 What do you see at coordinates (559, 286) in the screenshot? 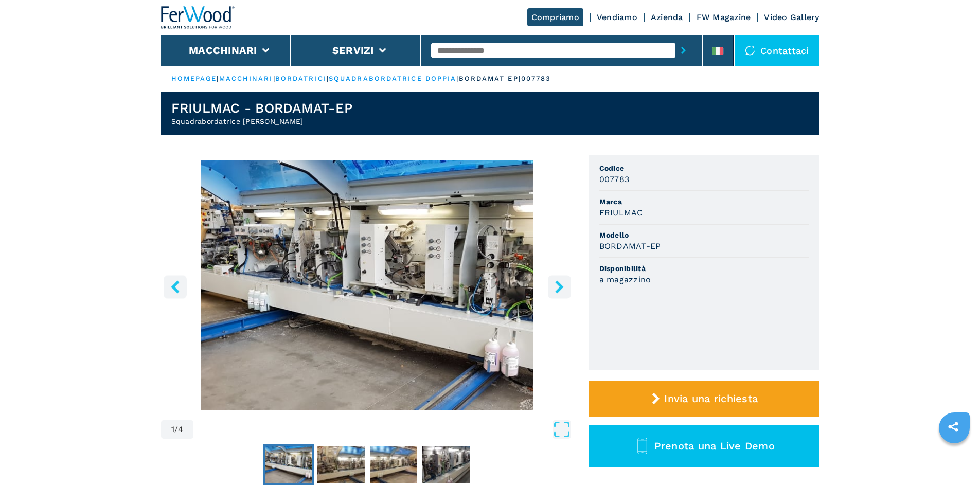
I see `button: right-button` at bounding box center [559, 286].